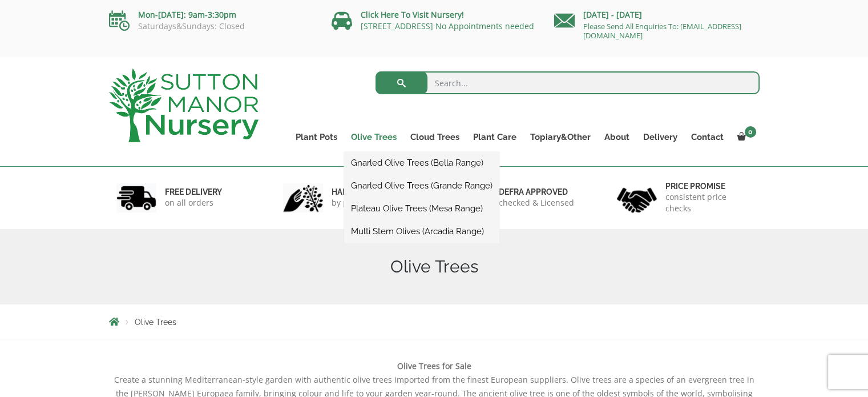 This screenshot has height=397, width=868. What do you see at coordinates (422, 231) in the screenshot?
I see `a: Multi Stem Olives (Arcadia Range)` at bounding box center [422, 231].